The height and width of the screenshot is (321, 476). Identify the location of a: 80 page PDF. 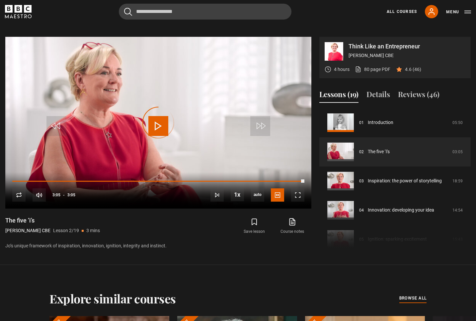
(373, 69).